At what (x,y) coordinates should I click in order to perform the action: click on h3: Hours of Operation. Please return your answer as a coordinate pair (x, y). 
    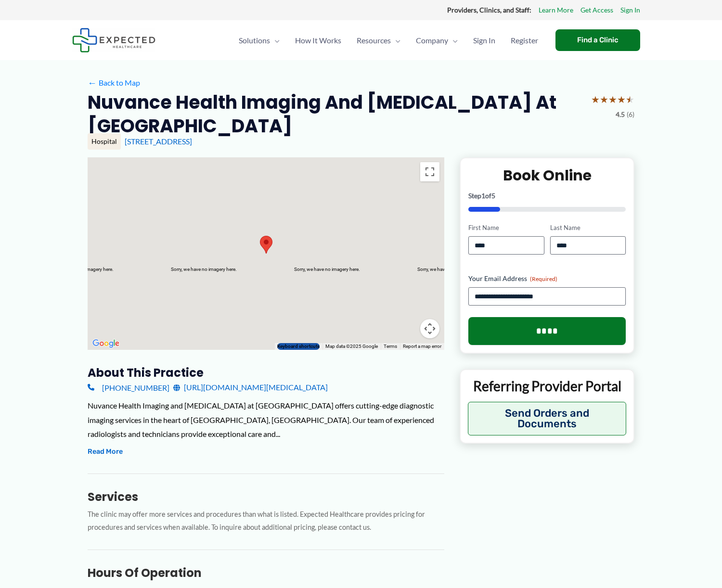
    Looking at the image, I should click on (266, 573).